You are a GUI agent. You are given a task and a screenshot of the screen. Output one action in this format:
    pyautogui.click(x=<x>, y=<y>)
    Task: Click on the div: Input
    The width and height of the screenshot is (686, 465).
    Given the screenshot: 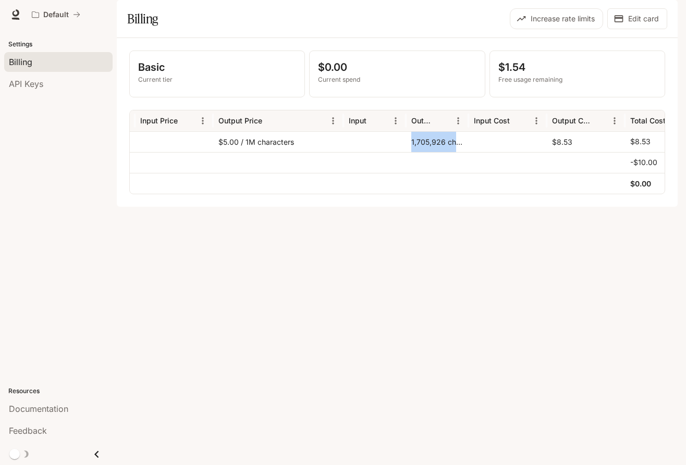 What is the action you would take?
    pyautogui.click(x=358, y=120)
    